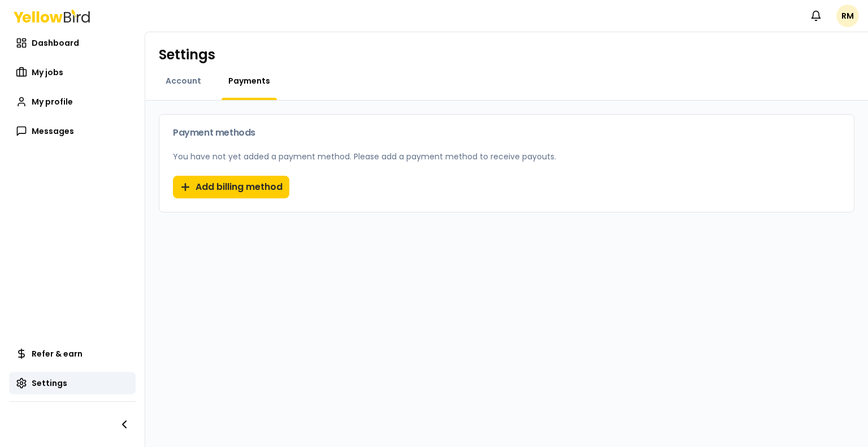 Image resolution: width=868 pixels, height=447 pixels. Describe the element at coordinates (249, 81) in the screenshot. I see `span: Payments` at that location.